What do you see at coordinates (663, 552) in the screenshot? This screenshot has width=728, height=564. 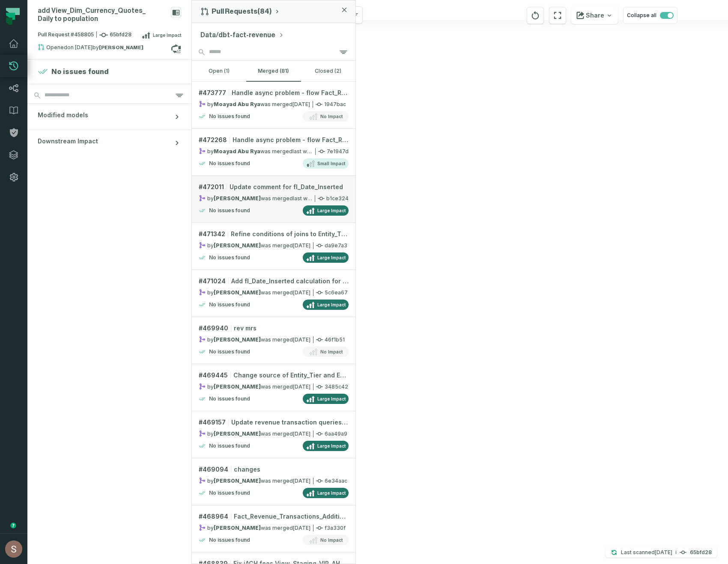 I see `relative-time: Aug 7, 2025, 2:00 AM GMT+3` at bounding box center [663, 552].